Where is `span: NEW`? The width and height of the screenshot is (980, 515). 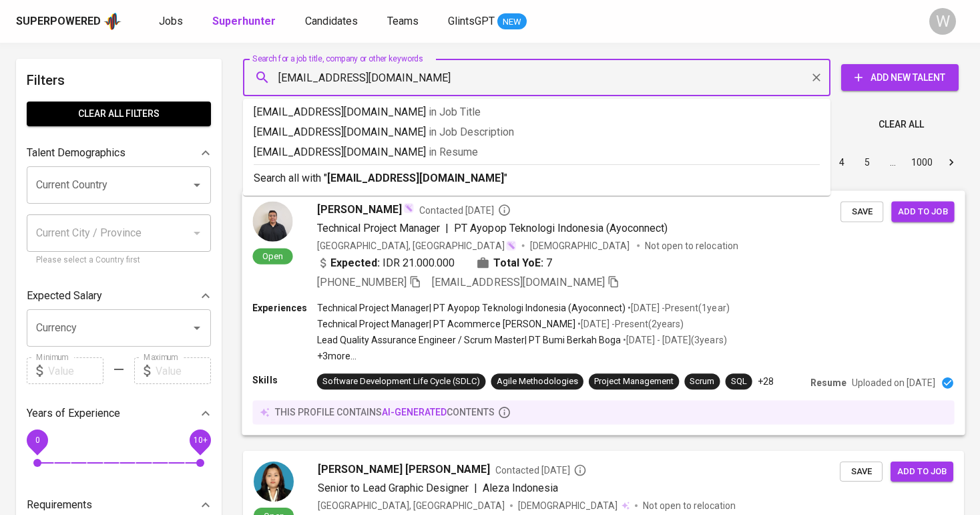
span: NEW is located at coordinates (512, 22).